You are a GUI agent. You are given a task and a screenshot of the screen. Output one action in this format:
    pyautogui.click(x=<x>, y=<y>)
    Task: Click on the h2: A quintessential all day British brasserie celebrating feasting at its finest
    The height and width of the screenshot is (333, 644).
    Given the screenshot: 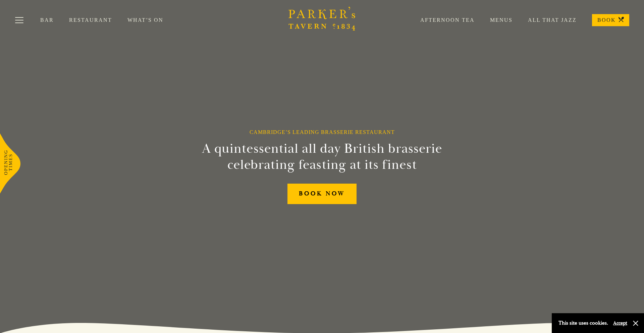 What is the action you would take?
    pyautogui.click(x=322, y=157)
    